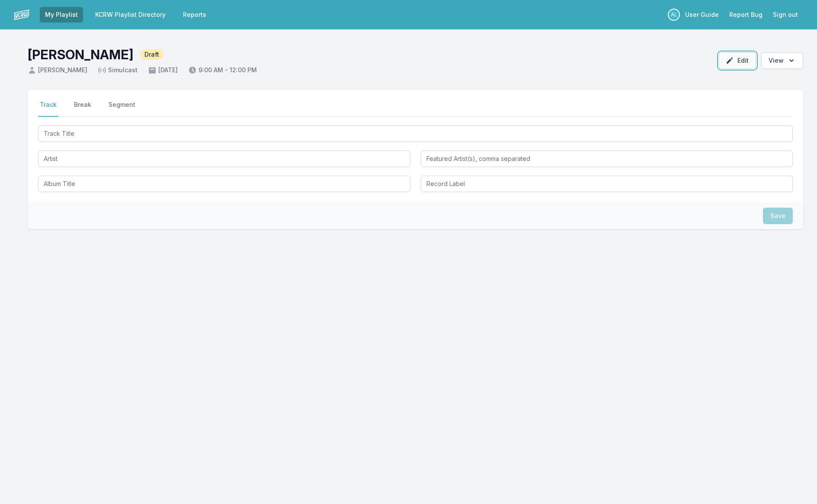  What do you see at coordinates (118, 70) in the screenshot?
I see `span: Simulcast` at bounding box center [118, 70].